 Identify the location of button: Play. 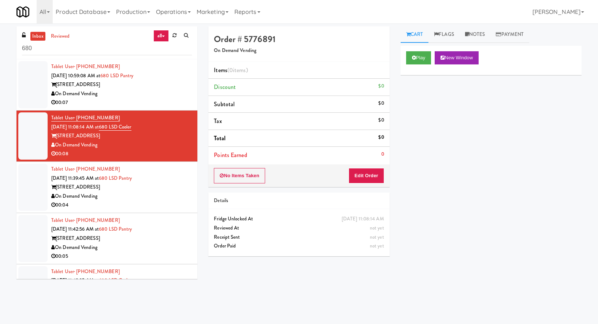
(418, 58).